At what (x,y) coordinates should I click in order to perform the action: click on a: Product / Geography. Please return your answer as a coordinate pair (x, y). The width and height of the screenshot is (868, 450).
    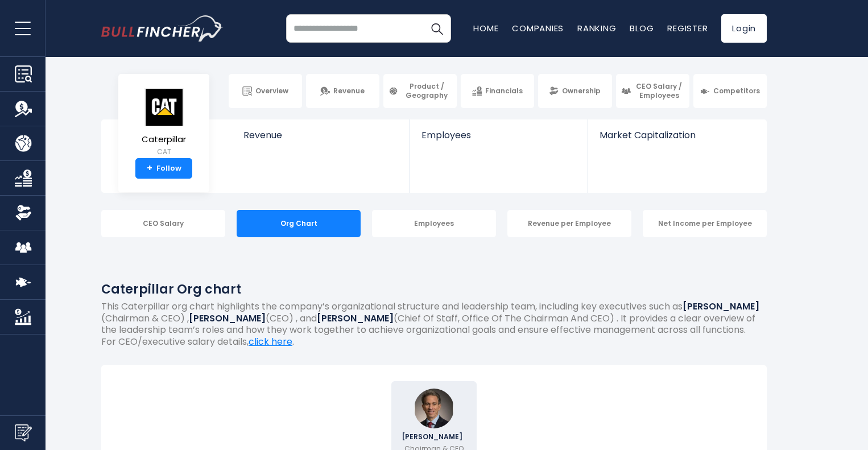
    Looking at the image, I should click on (420, 91).